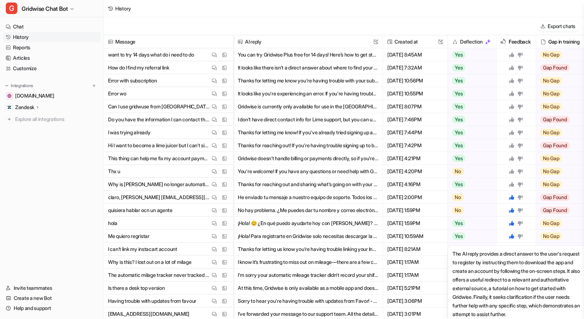  I want to click on button: Export chats, so click(558, 26).